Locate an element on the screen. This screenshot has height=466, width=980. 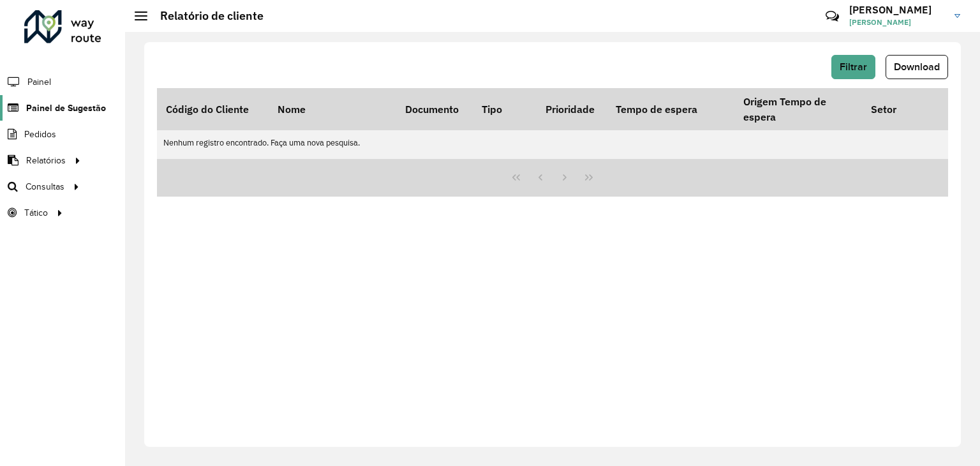
th: Documento is located at coordinates (434, 109).